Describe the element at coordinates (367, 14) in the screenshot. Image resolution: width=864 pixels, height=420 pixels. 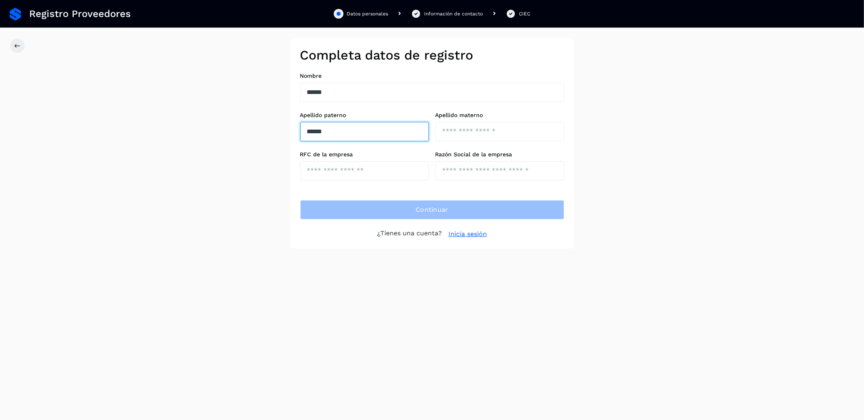
I see `div: Datos personales` at that location.